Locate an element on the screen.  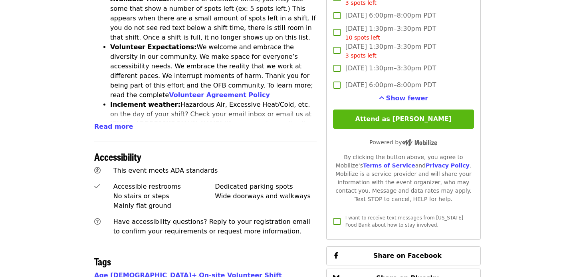
i: question-circle icon is located at coordinates (97, 221).